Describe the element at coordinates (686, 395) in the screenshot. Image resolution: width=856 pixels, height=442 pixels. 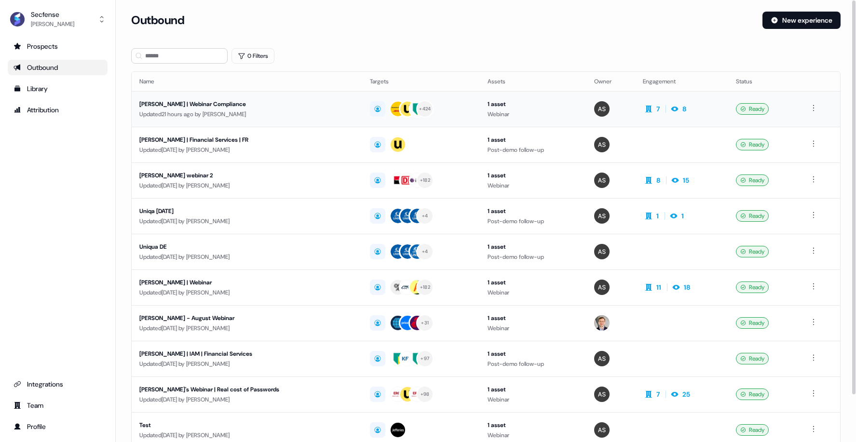
I see `div: 25` at that location.